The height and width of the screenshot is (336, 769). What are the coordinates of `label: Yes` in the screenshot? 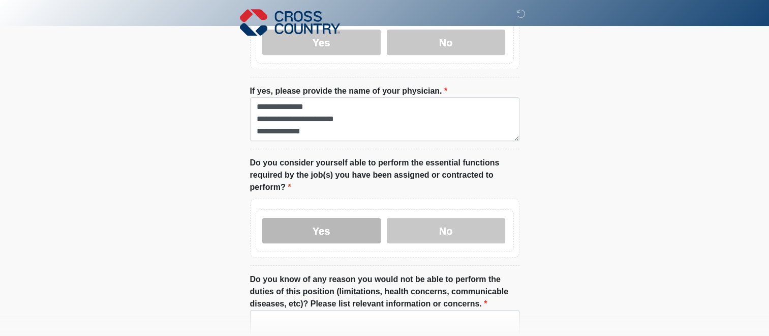 It's located at (321, 230).